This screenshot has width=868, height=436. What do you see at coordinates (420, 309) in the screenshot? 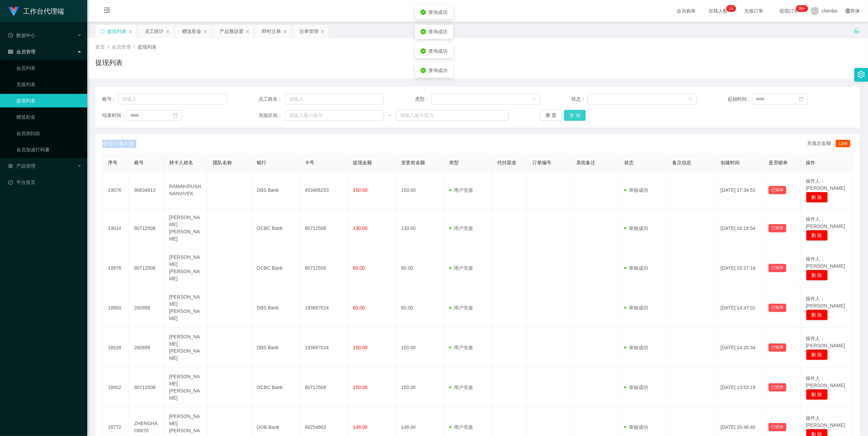
I see `td: 60.00` at bounding box center [420, 309].